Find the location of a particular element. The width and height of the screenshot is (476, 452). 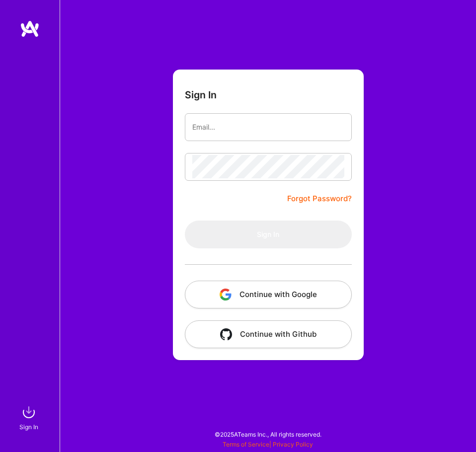

img: sign in is located at coordinates (29, 412).